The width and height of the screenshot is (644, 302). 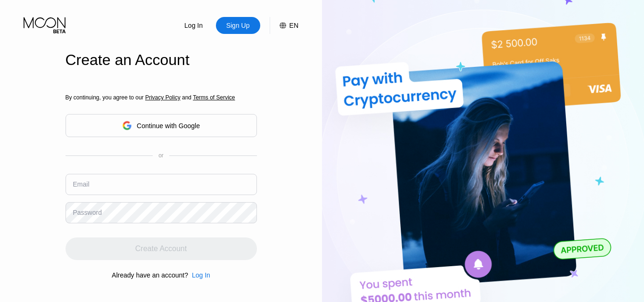 I want to click on span: Privacy Policy, so click(x=163, y=98).